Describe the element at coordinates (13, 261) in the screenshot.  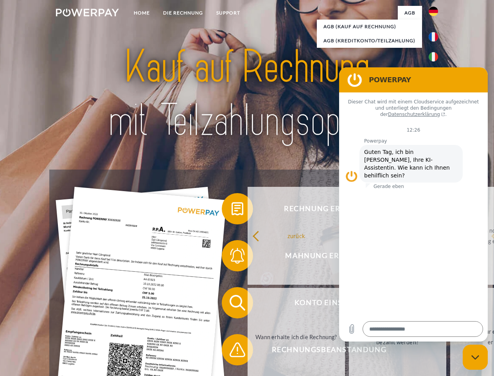
I see `button: Datei hochladen` at that location.